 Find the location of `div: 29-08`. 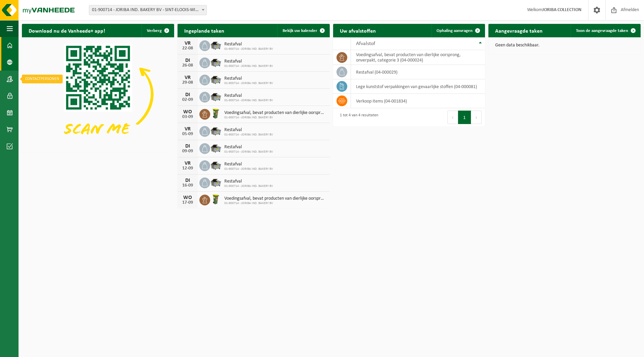

div: 29-08 is located at coordinates (188, 83).